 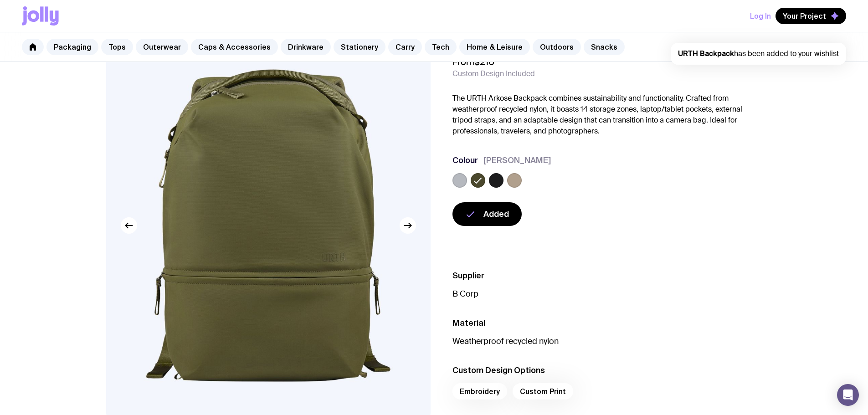 I want to click on h3: Material, so click(x=608, y=323).